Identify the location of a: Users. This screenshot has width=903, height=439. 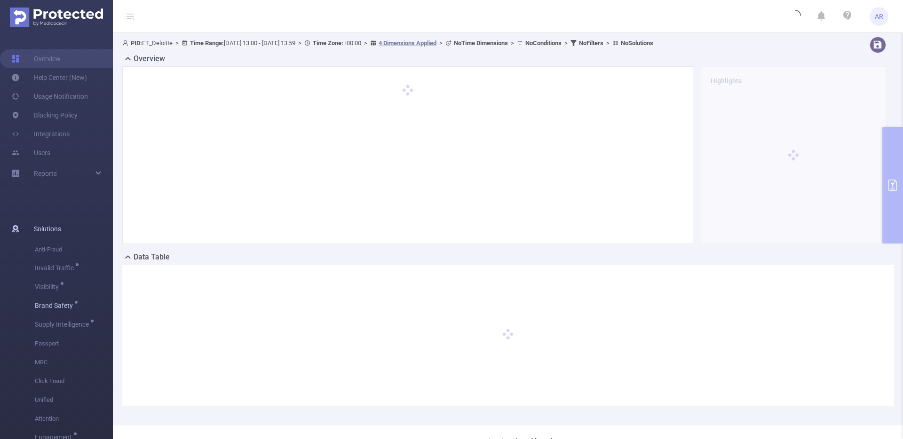
(31, 153).